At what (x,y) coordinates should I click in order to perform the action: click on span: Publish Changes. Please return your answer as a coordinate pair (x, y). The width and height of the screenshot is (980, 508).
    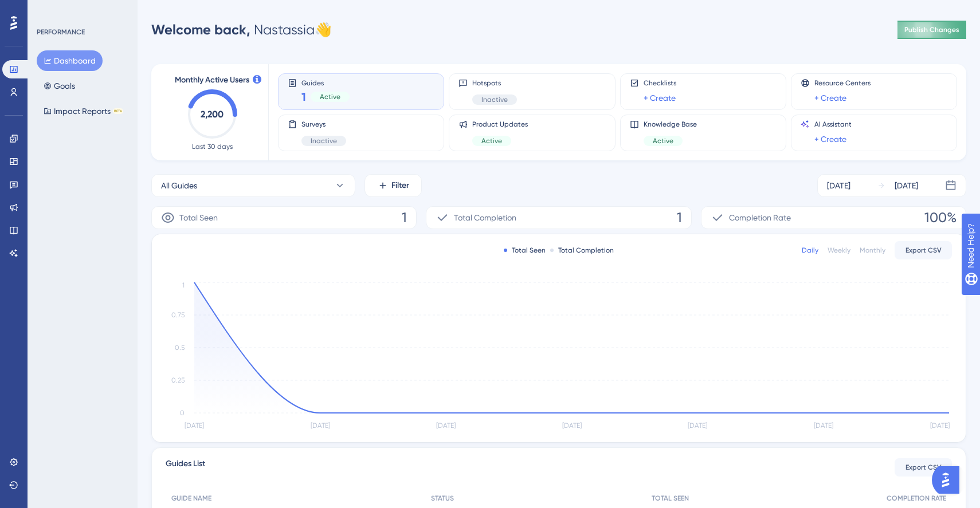
    Looking at the image, I should click on (932, 30).